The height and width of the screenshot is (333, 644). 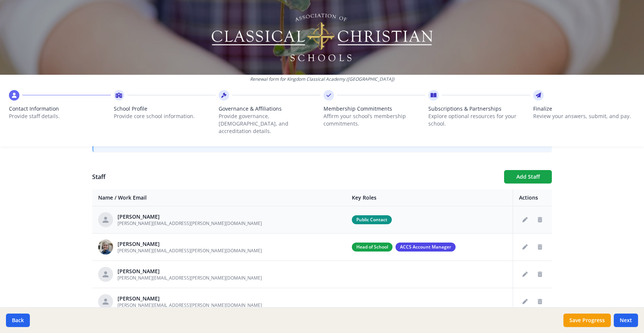 What do you see at coordinates (372, 247) in the screenshot?
I see `span: Head of School` at bounding box center [372, 247].